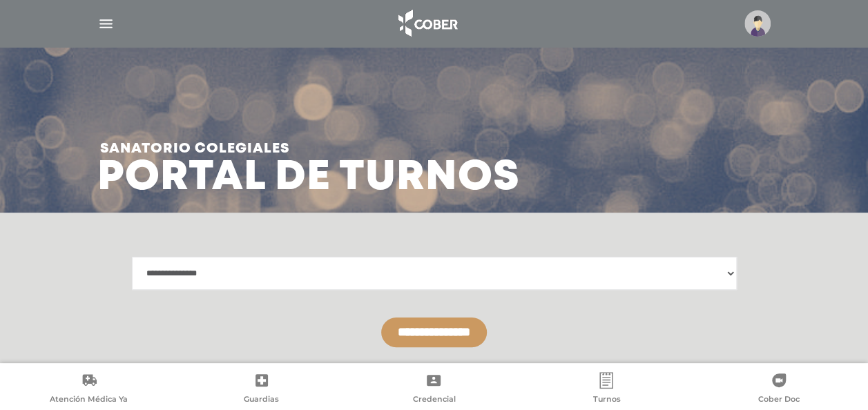  What do you see at coordinates (434, 390) in the screenshot?
I see `a: Credencial` at bounding box center [434, 390].